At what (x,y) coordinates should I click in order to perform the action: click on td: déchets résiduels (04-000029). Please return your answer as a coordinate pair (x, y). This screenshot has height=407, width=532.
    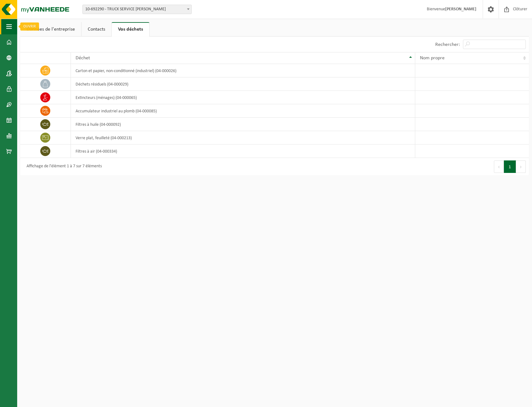
    Looking at the image, I should click on (243, 84).